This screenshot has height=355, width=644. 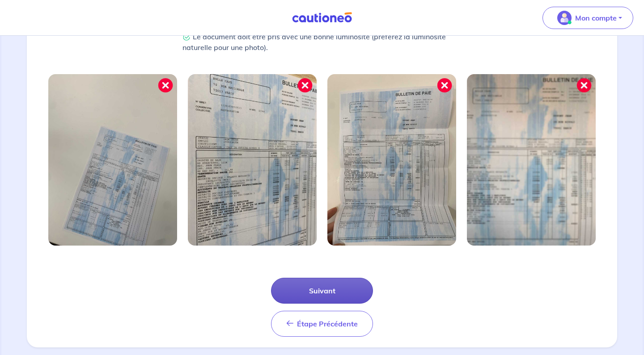 What do you see at coordinates (252, 160) in the screenshot?
I see `img: Image mal cadrée 2` at bounding box center [252, 160].